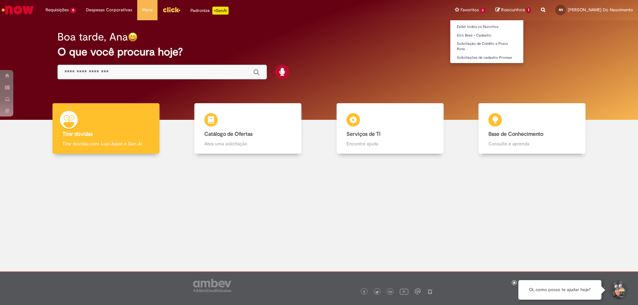 The width and height of the screenshot is (638, 305). What do you see at coordinates (390, 144) in the screenshot?
I see `p: Encontre ajuda` at bounding box center [390, 144].